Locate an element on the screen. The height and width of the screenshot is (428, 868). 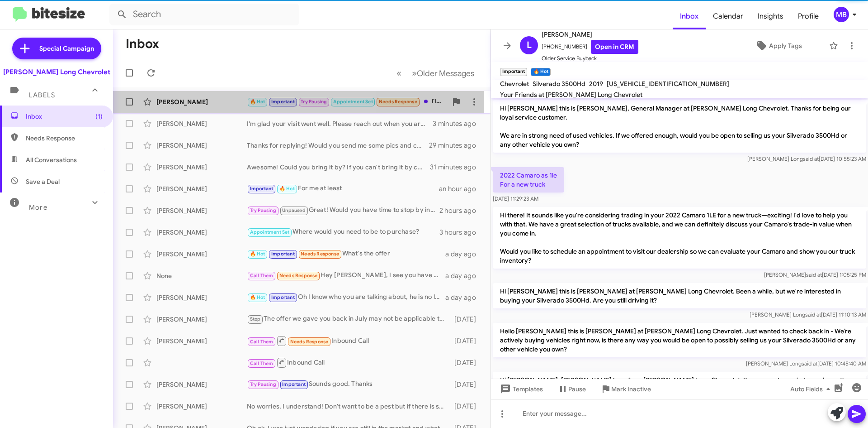
span: Stop is located at coordinates (256, 319).